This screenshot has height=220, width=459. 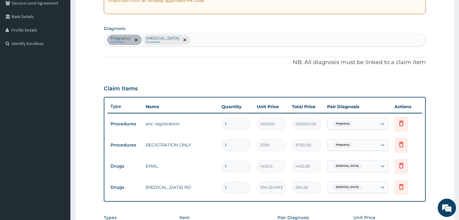 What do you see at coordinates (181, 166) in the screenshot?
I see `td: EMAL` at bounding box center [181, 166].